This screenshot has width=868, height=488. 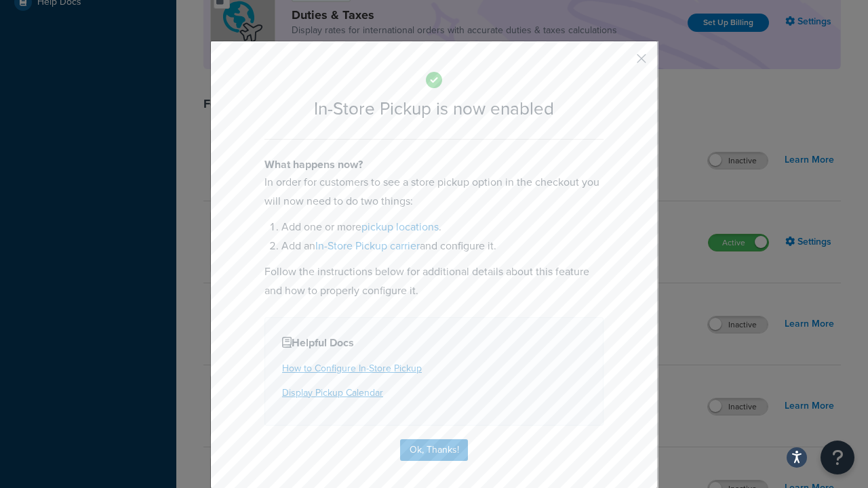 What do you see at coordinates (434, 164) in the screenshot?
I see `h4: What happens now?` at bounding box center [434, 164].